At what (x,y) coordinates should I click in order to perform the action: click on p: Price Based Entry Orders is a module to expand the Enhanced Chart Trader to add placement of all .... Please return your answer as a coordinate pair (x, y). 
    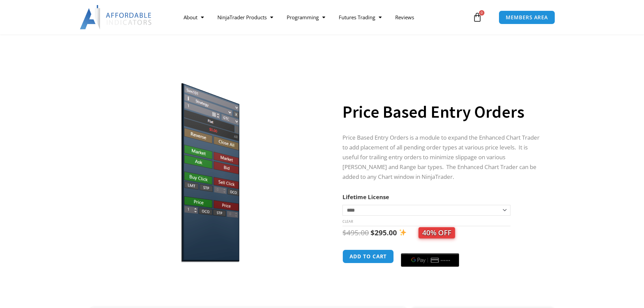
    Looking at the image, I should click on (441, 157).